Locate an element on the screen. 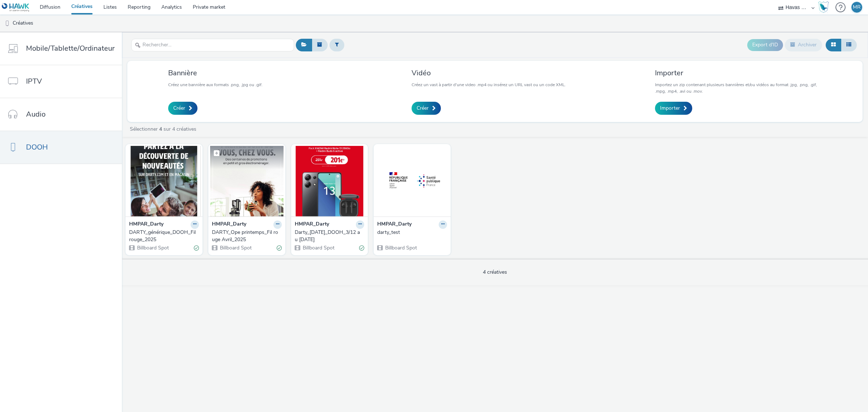  a: Hawk Academy is located at coordinates (825, 7).